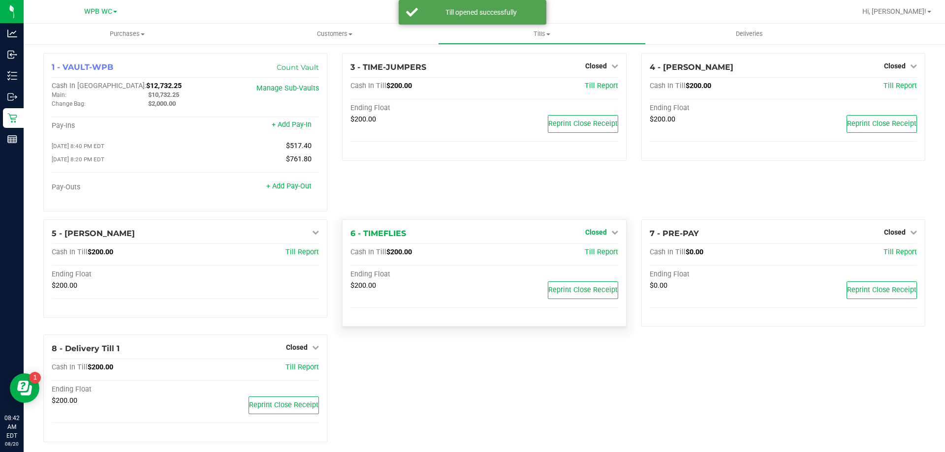 The width and height of the screenshot is (945, 452). I want to click on inline-svg: Inbound, so click(12, 55).